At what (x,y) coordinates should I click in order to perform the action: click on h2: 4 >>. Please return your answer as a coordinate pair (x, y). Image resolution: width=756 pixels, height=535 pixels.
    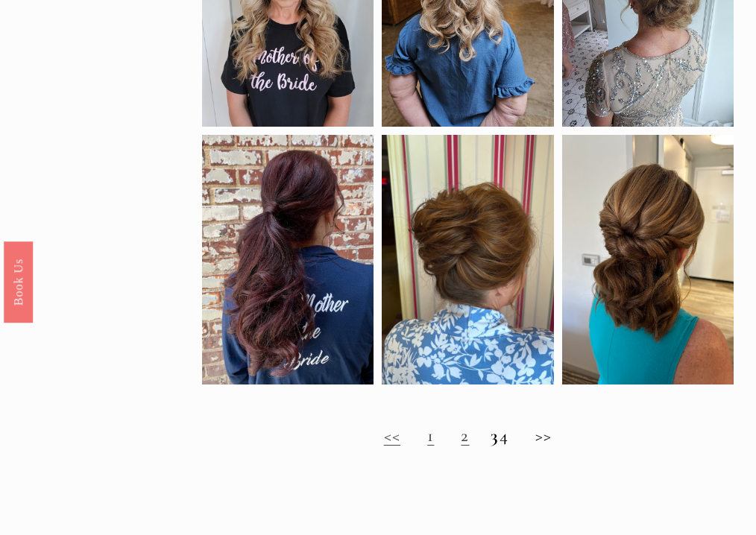
    Looking at the image, I should click on (468, 436).